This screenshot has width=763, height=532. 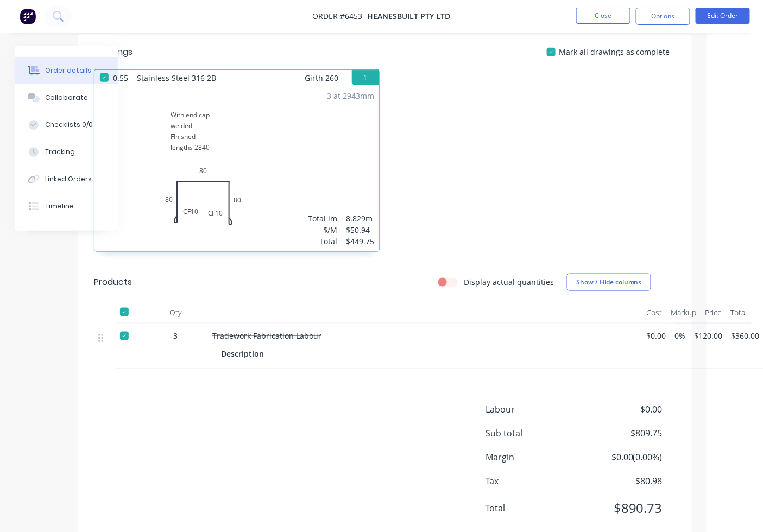 What do you see at coordinates (66, 98) in the screenshot?
I see `button: Collaborate` at bounding box center [66, 98].